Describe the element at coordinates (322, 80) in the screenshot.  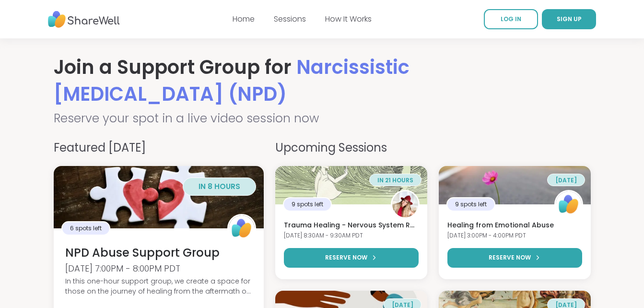
I see `h1: Join a Support Group for` at that location.